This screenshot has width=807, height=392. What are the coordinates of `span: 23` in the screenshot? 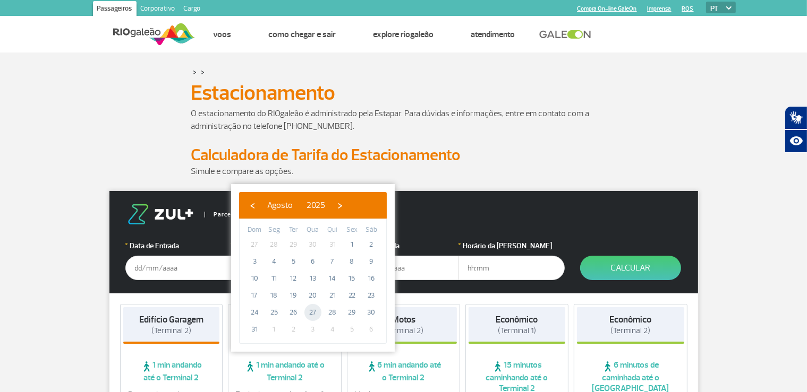 It's located at (371, 296).